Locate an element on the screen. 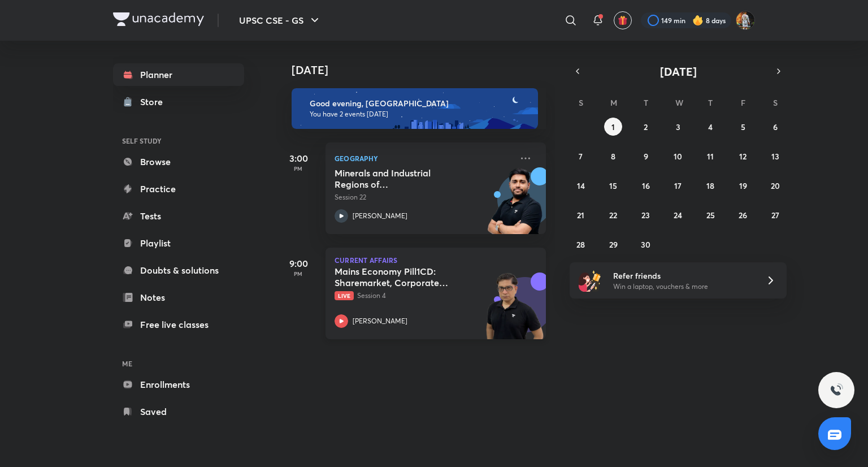  abbr: September 19, 2025 is located at coordinates (743, 186).